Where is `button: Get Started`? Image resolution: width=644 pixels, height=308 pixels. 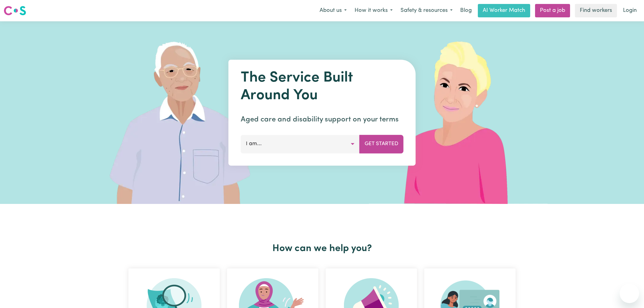 button: Get Started is located at coordinates (382, 144).